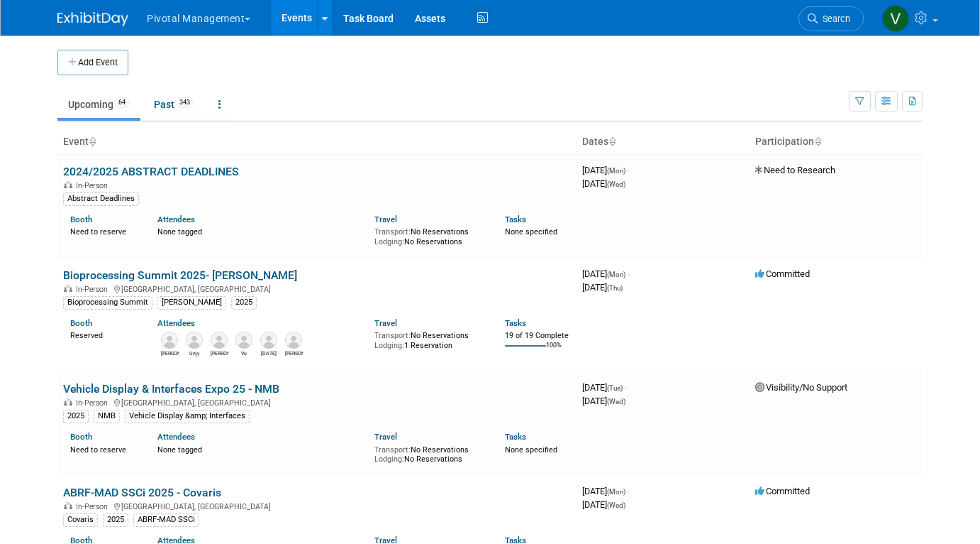  I want to click on a: Upcoming64, so click(99, 105).